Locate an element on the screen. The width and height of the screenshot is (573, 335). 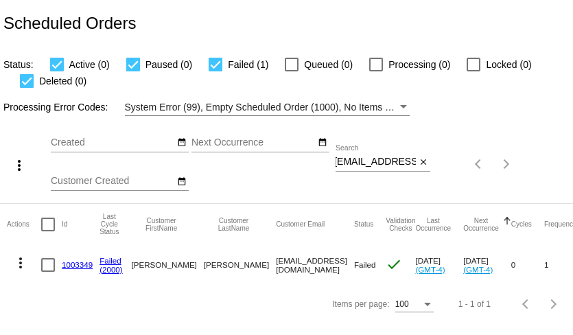
input: Customer Created is located at coordinates (113, 181).